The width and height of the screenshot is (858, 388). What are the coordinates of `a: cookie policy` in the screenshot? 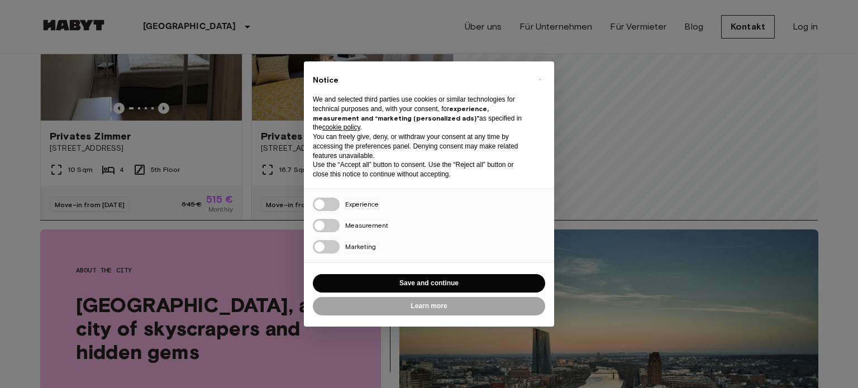 It's located at (341, 127).